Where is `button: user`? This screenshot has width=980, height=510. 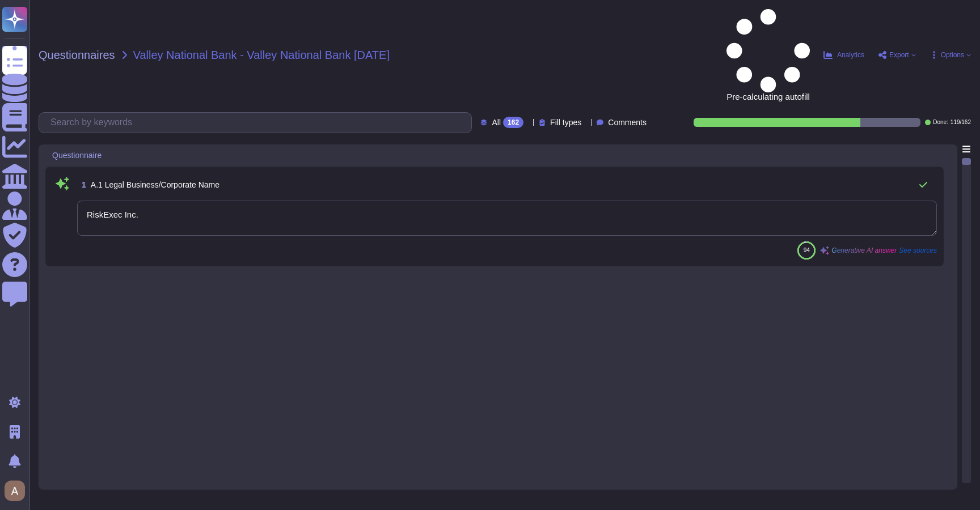
button: user is located at coordinates (17, 490).